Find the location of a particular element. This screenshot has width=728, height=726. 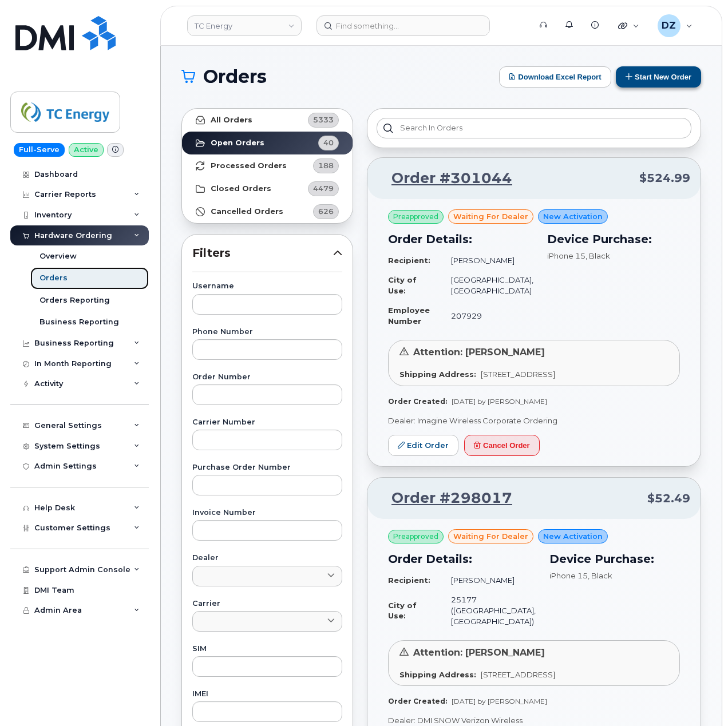

label: Phone Number is located at coordinates (267, 332).